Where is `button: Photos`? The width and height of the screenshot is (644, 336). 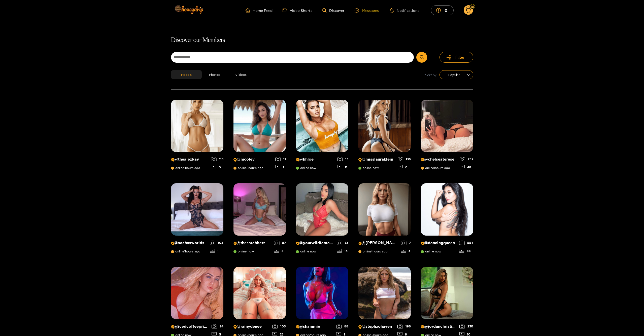 button: Photos is located at coordinates (215, 75).